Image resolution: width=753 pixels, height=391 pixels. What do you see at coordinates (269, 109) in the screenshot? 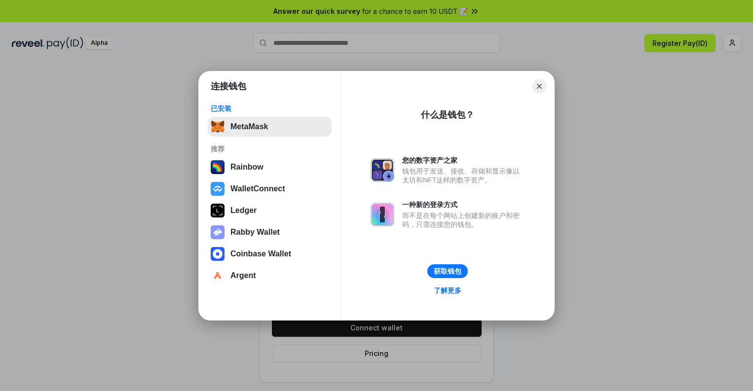
I see `div: 已安装` at bounding box center [269, 109].